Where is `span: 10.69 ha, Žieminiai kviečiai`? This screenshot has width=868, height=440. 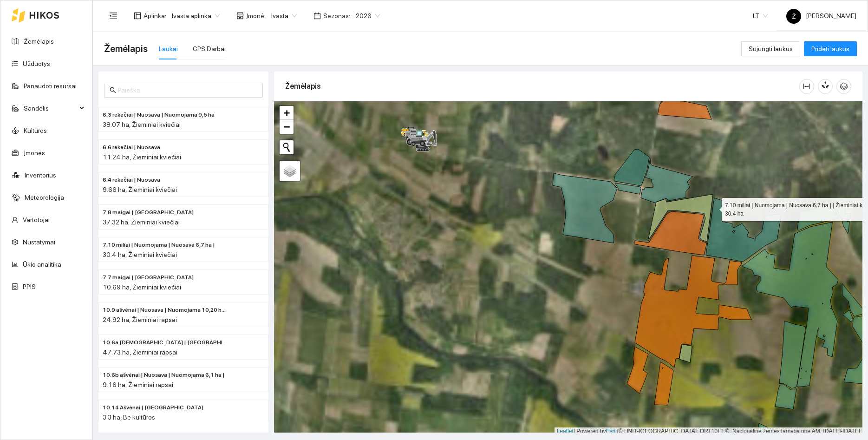
span: 10.69 ha, Žieminiai kviečiai is located at coordinates (142, 287).